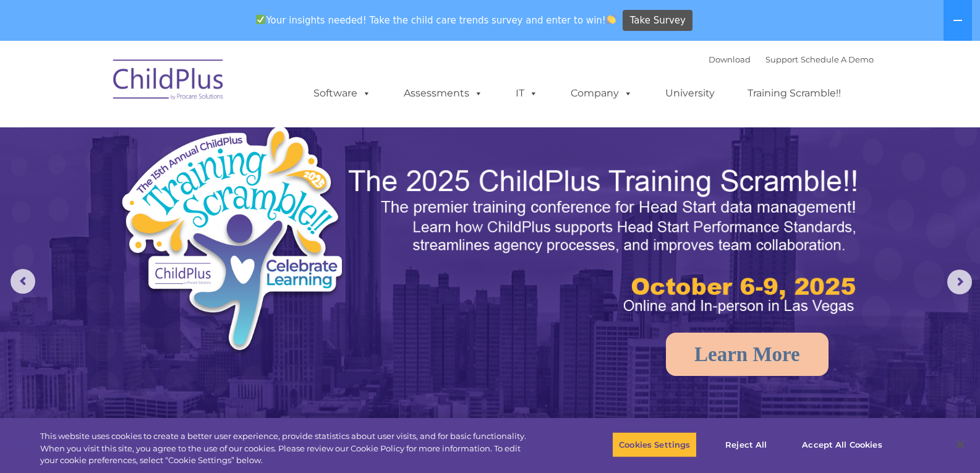  Describe the element at coordinates (746, 445) in the screenshot. I see `button: Reject All` at that location.